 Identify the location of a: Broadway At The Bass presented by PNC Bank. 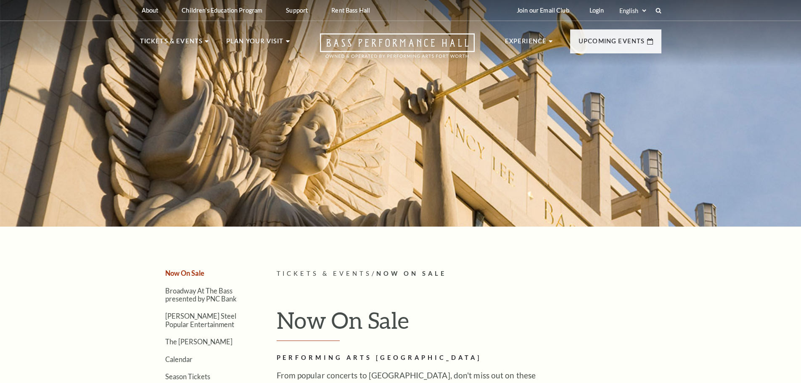
(201, 295).